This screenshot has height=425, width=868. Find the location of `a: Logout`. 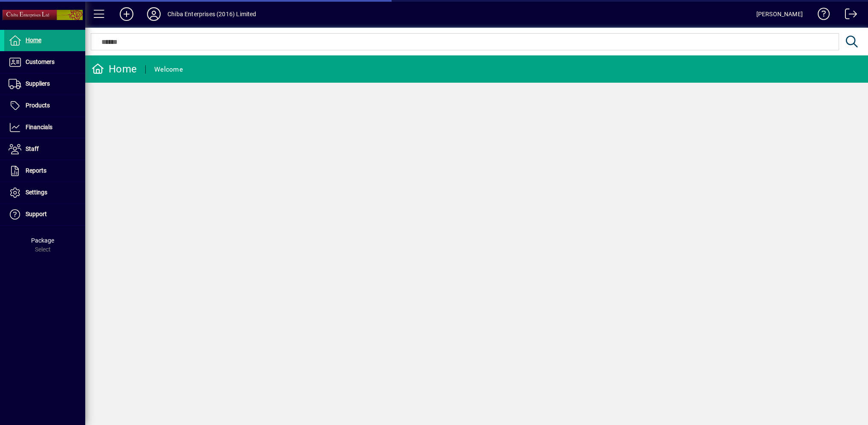

a: Logout is located at coordinates (848, 16).